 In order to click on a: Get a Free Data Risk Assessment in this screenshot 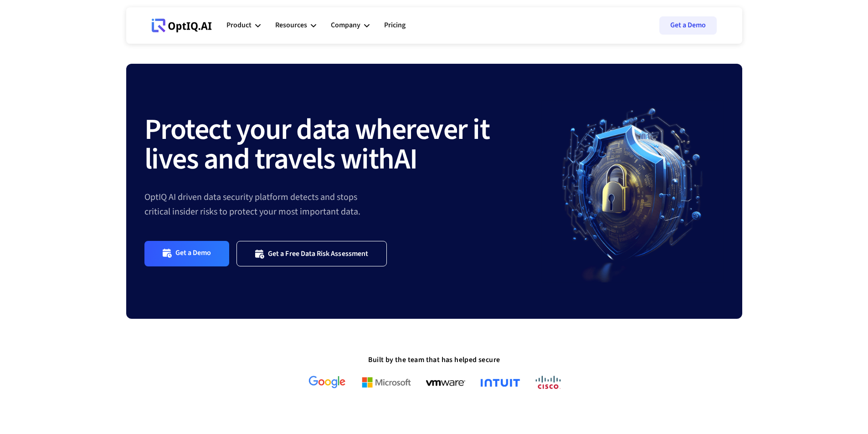, I will do `click(311, 253)`.